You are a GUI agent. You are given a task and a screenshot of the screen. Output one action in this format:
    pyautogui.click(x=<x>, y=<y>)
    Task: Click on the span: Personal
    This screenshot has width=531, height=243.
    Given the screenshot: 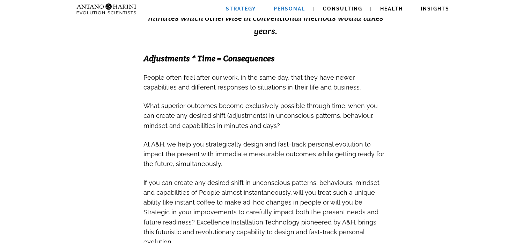 What is the action you would take?
    pyautogui.click(x=289, y=9)
    